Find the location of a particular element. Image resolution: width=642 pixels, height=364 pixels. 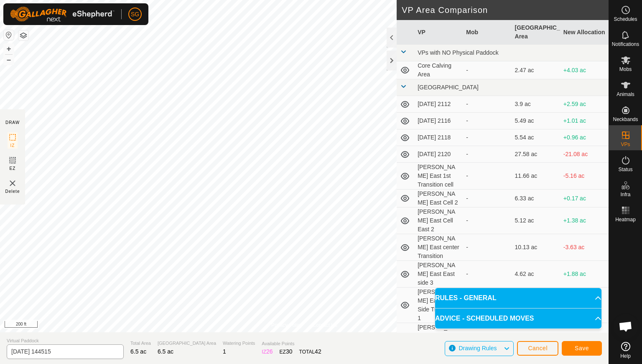

td: 4.62 ac is located at coordinates (536, 274).